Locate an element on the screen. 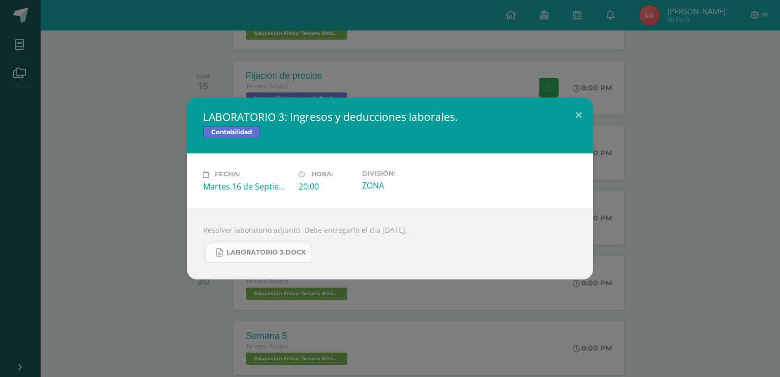 The image size is (780, 377). span: Contabilidad is located at coordinates (232, 132).